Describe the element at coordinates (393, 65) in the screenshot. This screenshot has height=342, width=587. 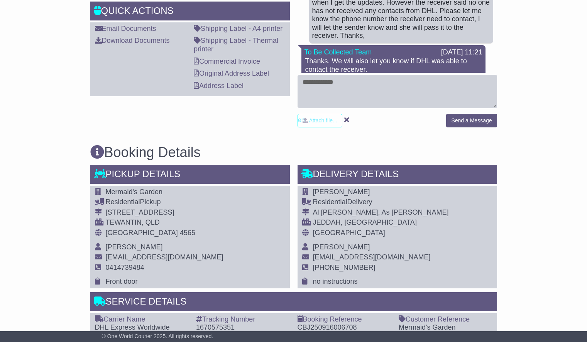
I see `p: Thanks. We will also let you know if DHL was able to contact the receiver.` at that location.